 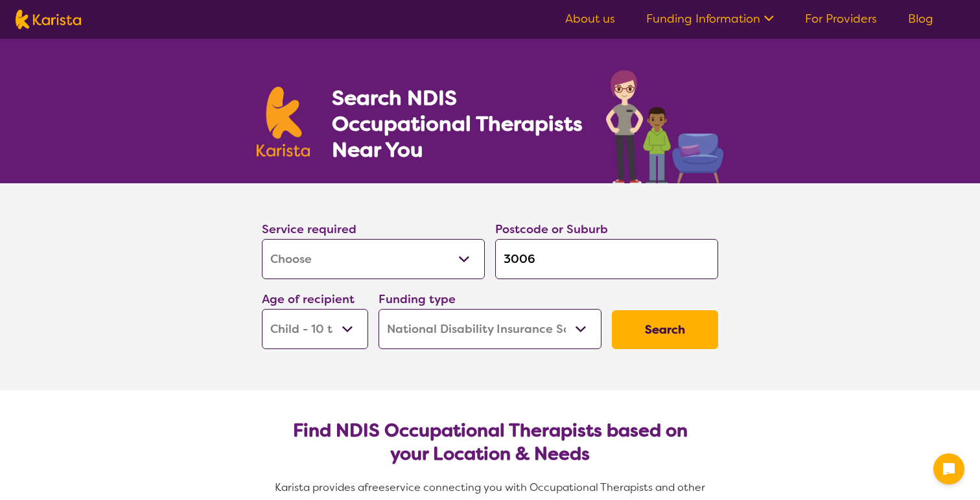 I want to click on input: Type, so click(x=607, y=259).